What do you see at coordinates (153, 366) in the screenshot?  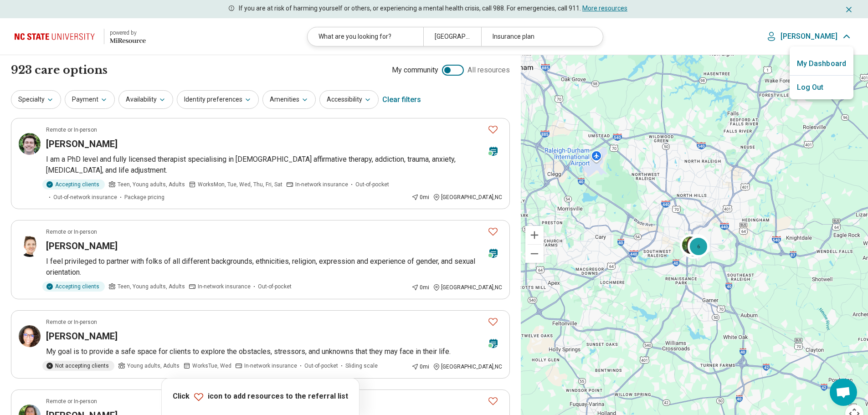 I see `span: Young adults, Adults` at bounding box center [153, 366].